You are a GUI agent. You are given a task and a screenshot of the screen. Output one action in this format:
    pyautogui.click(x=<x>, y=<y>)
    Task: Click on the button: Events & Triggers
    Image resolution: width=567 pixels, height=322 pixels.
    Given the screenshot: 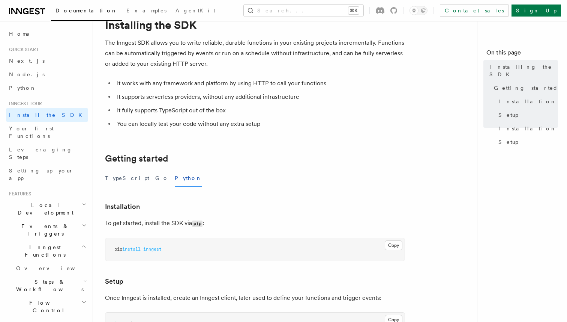 What is the action you would take?
    pyautogui.click(x=47, y=230)
    